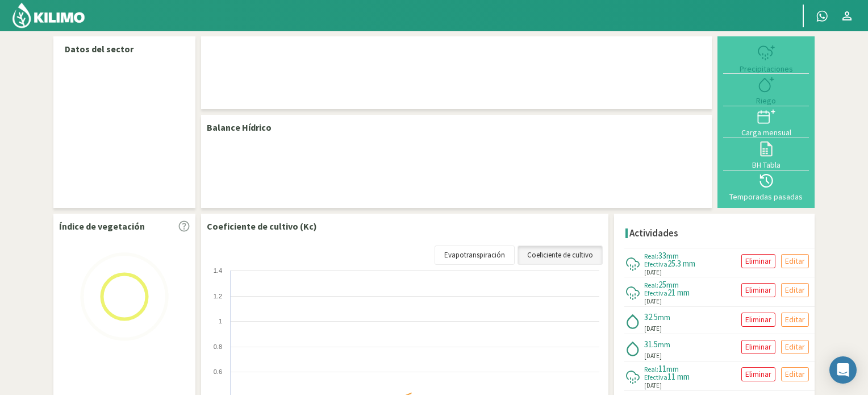 The image size is (868, 395). I want to click on p: Coeficiente de cultivo (Kc), so click(262, 226).